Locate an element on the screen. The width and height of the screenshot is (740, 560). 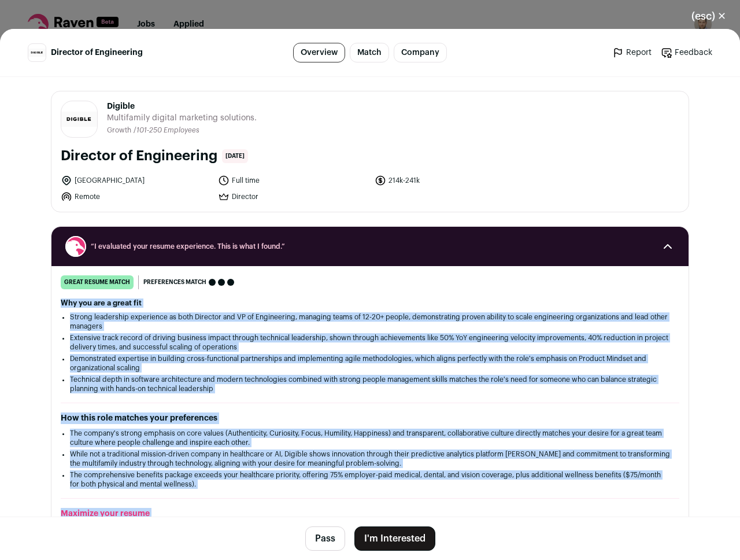
span: “I evaluated your resume experience. This is what I found.” is located at coordinates (370, 246).